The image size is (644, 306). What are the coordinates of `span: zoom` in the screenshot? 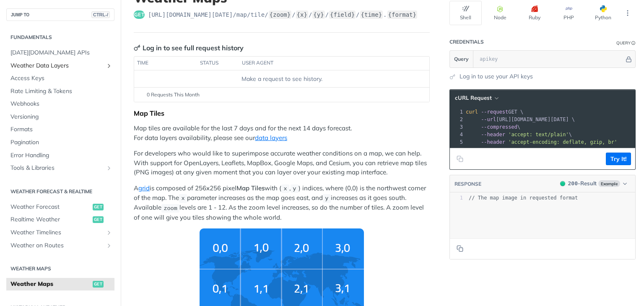 It's located at (170, 208).